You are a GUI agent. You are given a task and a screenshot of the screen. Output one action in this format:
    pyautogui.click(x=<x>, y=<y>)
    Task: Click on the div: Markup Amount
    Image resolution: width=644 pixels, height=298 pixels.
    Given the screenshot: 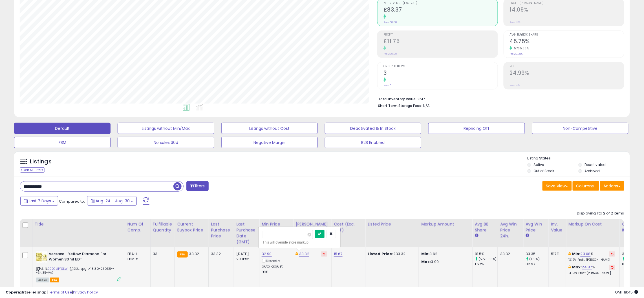 What is the action you would take?
    pyautogui.click(x=445, y=224)
    